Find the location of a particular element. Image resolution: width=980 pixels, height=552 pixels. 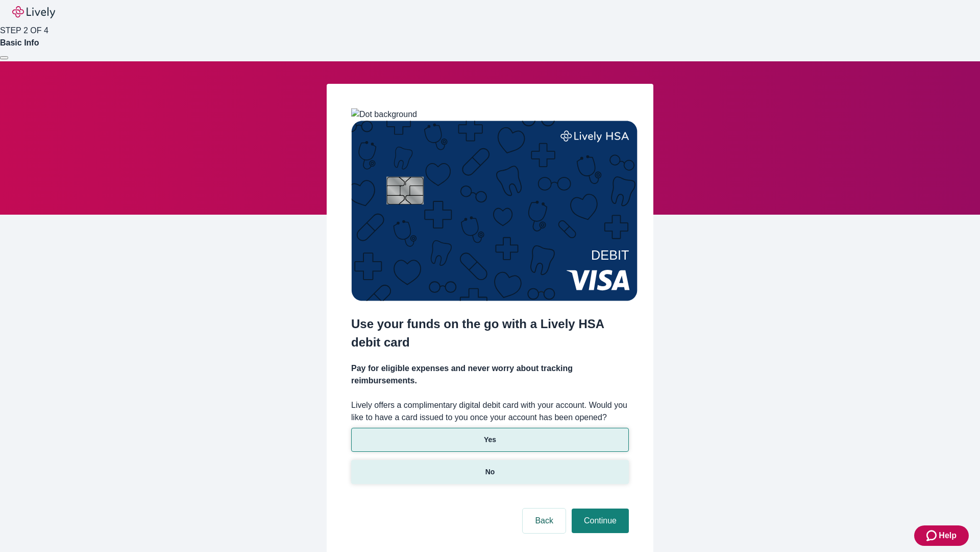

button: Continue is located at coordinates (601, 521).